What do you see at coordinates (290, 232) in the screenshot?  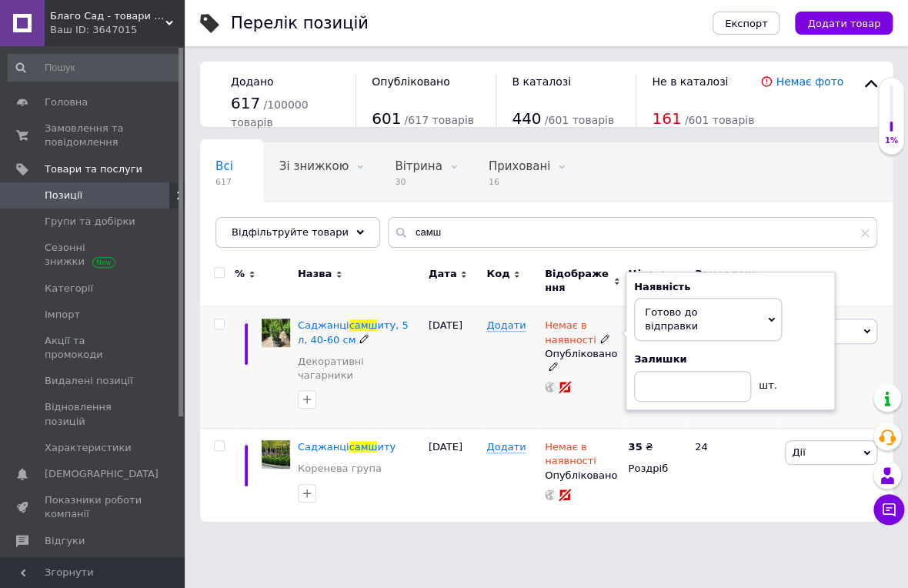 I see `span: Відфільтруйте товари` at bounding box center [290, 232].